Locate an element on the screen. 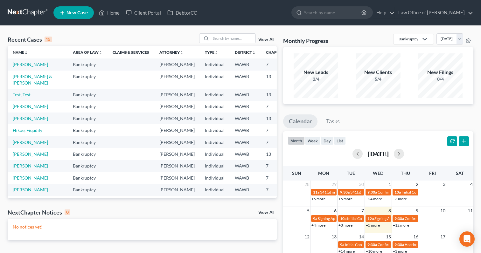 Image resolution: width=481 pixels, height=253 pixels. a: Hikoe, Fiqadily is located at coordinates (27, 130).